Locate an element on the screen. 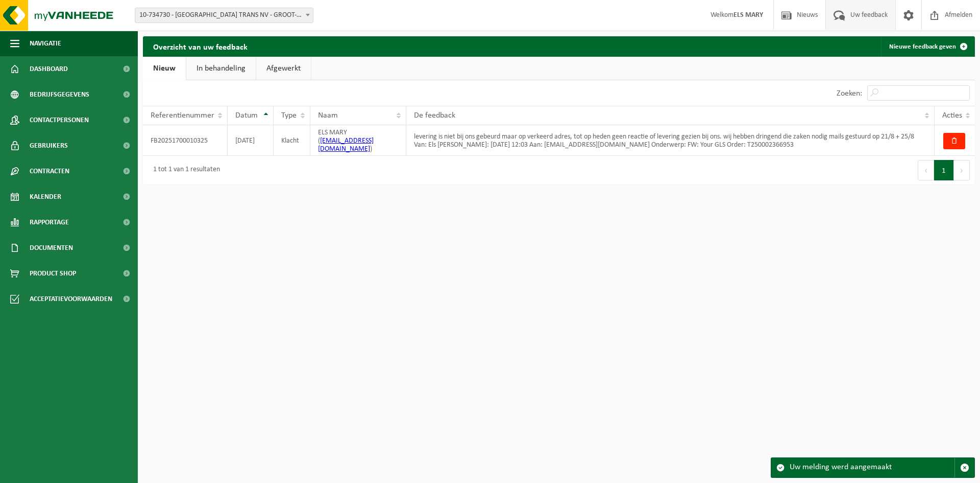 The width and height of the screenshot is (980, 483). span: 10-734730 - BENELUX TRANS NV - GROOT-BIJGAARDEN is located at coordinates (224, 16).